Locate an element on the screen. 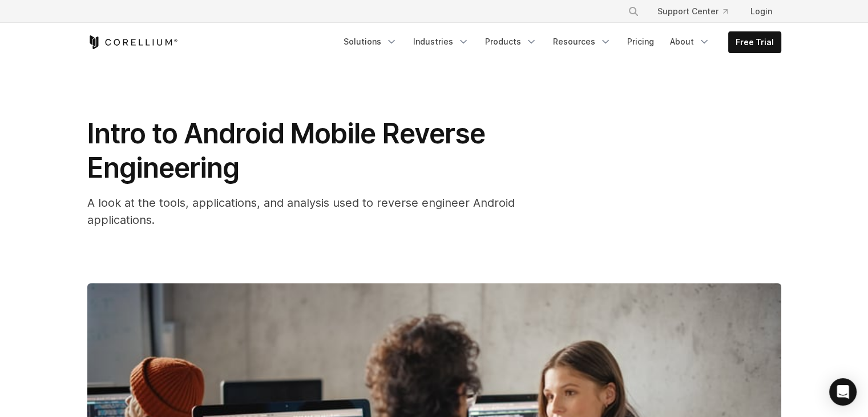  span: A look at the tools, applications, and analysis used to reverse engineer Android applications. is located at coordinates (301, 211).